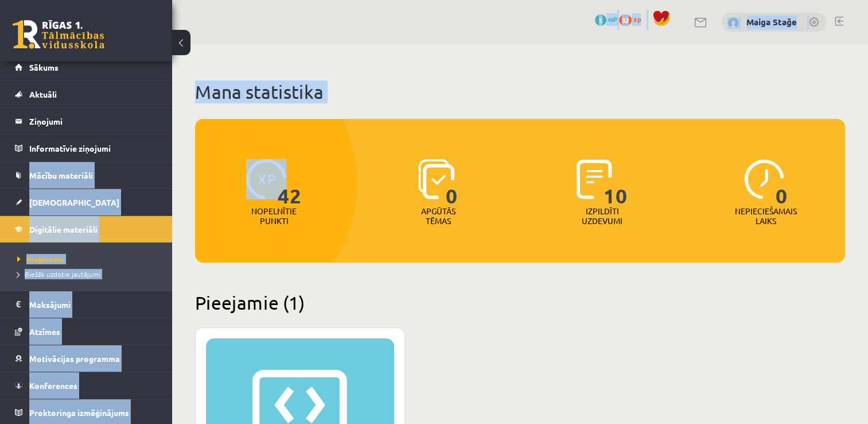 The image size is (868, 424). I want to click on h2: Pieejamie (1), so click(520, 302).